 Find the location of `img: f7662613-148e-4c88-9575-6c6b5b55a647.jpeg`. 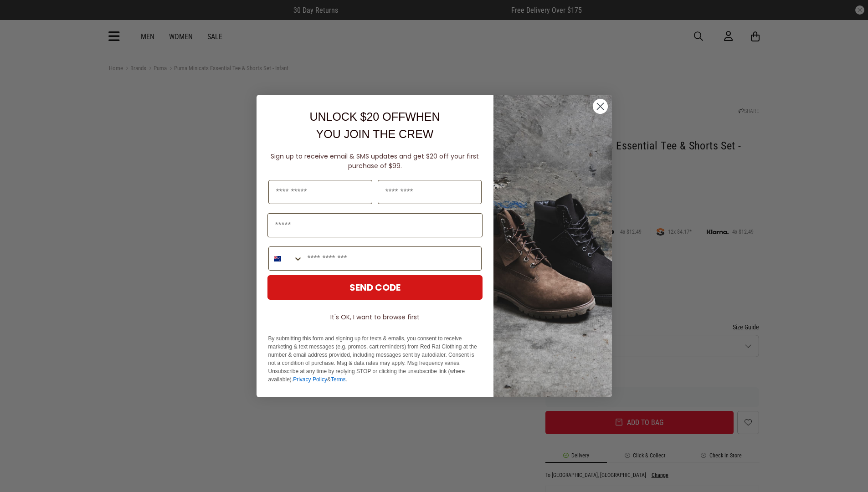

img: f7662613-148e-4c88-9575-6c6b5b55a647.jpeg is located at coordinates (552, 246).